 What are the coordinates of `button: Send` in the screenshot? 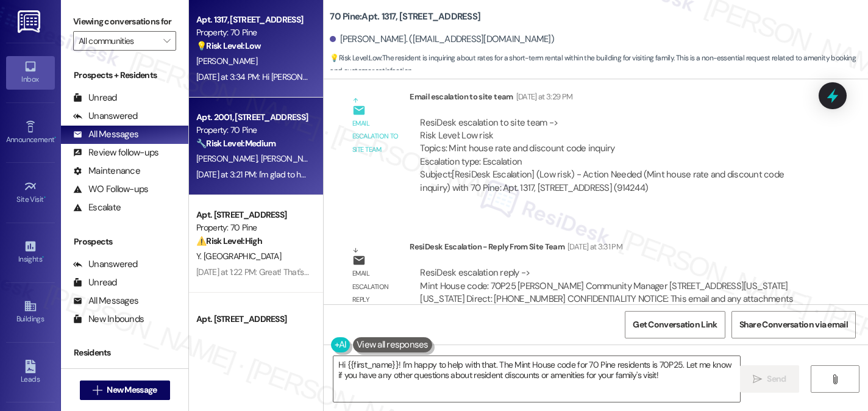 It's located at (769, 379).